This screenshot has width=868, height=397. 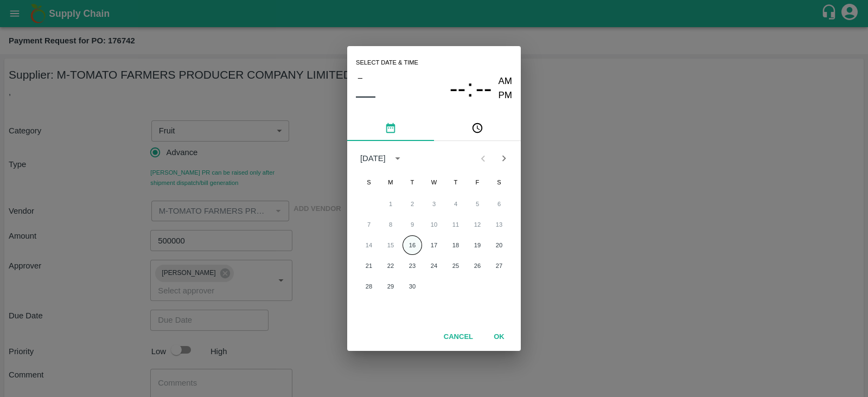 I want to click on button: 16, so click(x=412, y=246).